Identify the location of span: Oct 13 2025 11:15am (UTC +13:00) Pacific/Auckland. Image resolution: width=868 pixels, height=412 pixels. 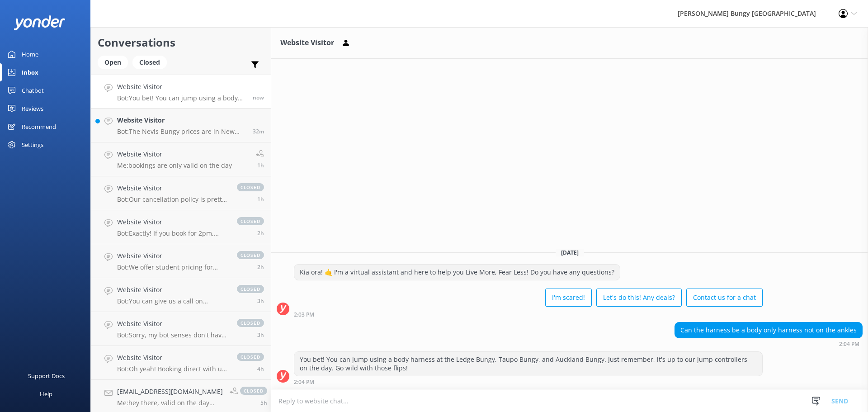
(261, 233).